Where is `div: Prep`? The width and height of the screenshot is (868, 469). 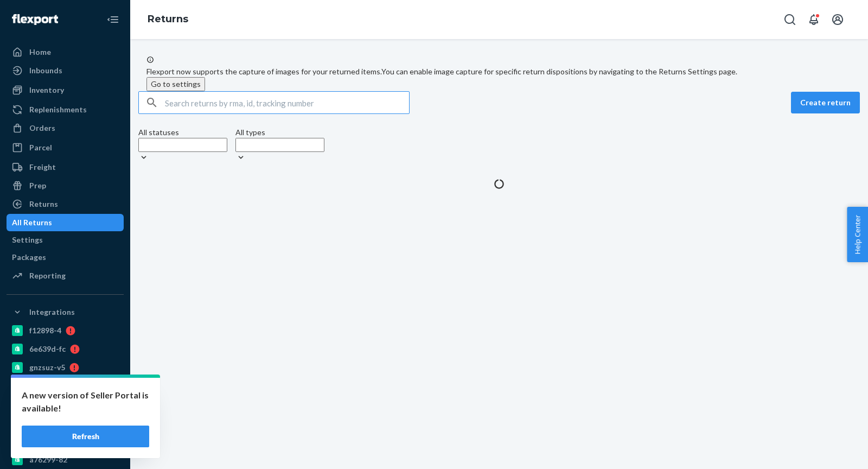
div: Prep is located at coordinates (38, 185).